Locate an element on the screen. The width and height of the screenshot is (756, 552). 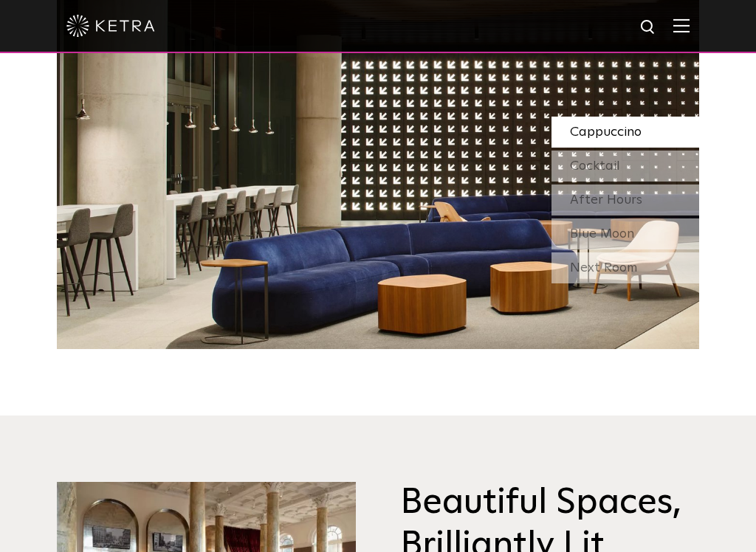
div: Next Room is located at coordinates (625, 268).